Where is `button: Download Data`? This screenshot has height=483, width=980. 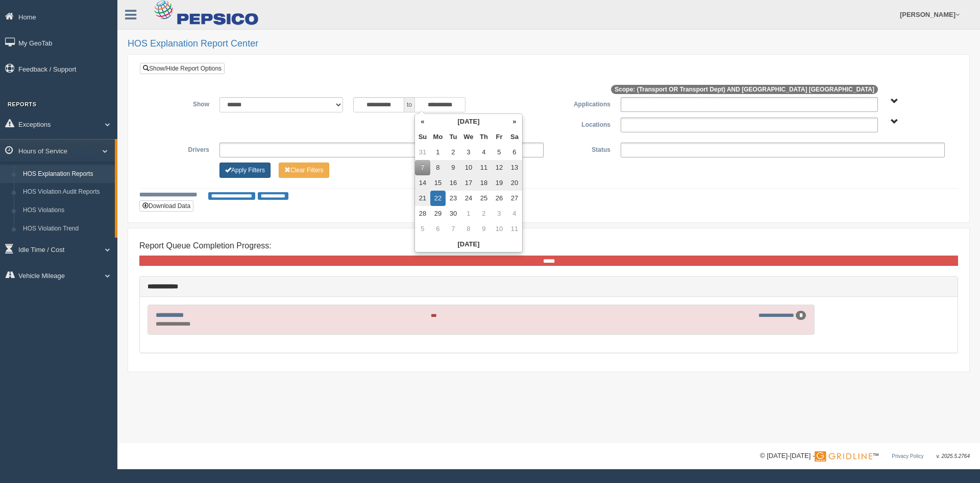
button: Download Data is located at coordinates (166, 206).